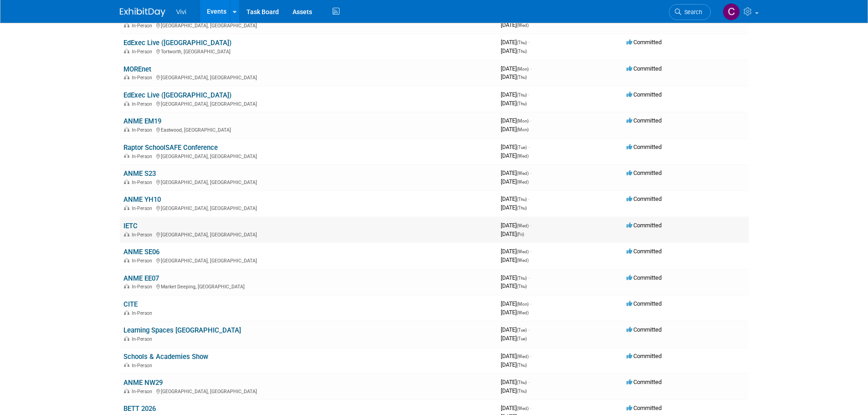 This screenshot has height=415, width=868. What do you see at coordinates (691, 12) in the screenshot?
I see `span: Search` at bounding box center [691, 12].